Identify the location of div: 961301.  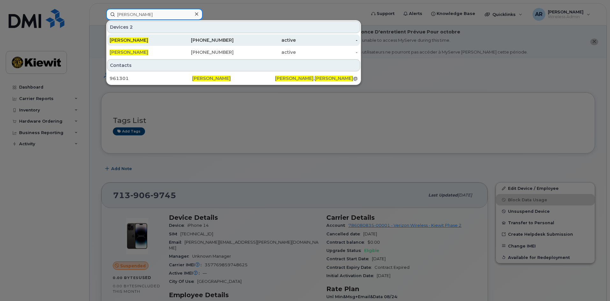
(151, 78).